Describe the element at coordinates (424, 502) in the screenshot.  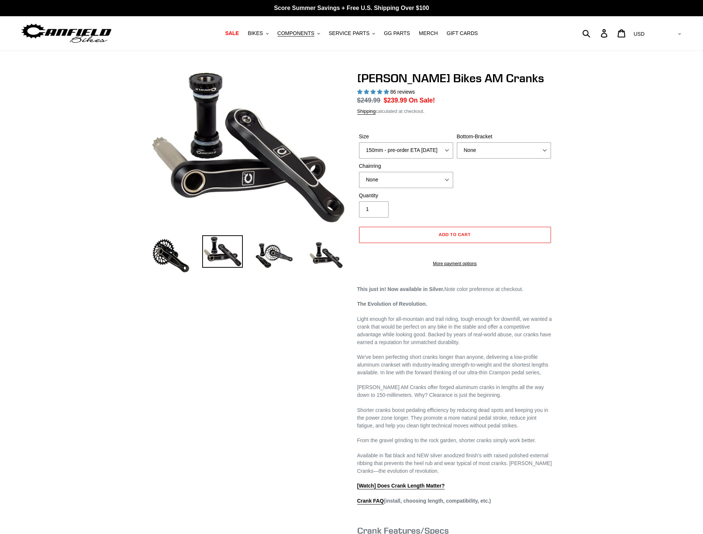
I see `strong: (install, choosing length, compatibility, etc.)` at that location.